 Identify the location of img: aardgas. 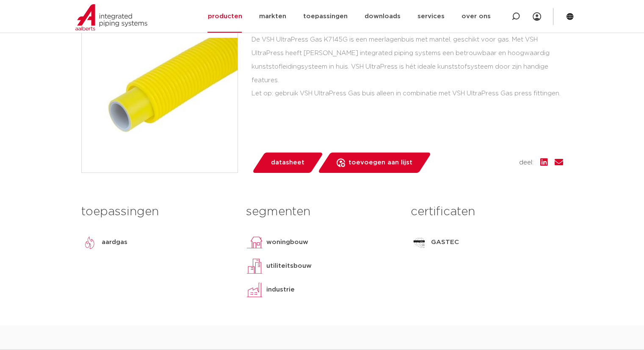
(90, 242).